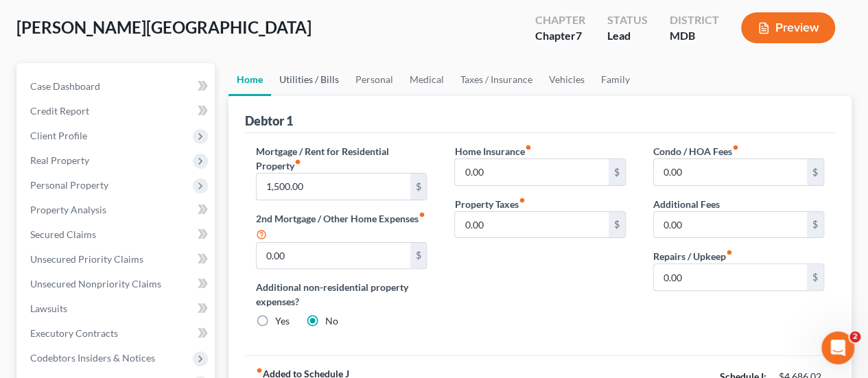 This screenshot has width=868, height=378. I want to click on span: Client Profile, so click(58, 135).